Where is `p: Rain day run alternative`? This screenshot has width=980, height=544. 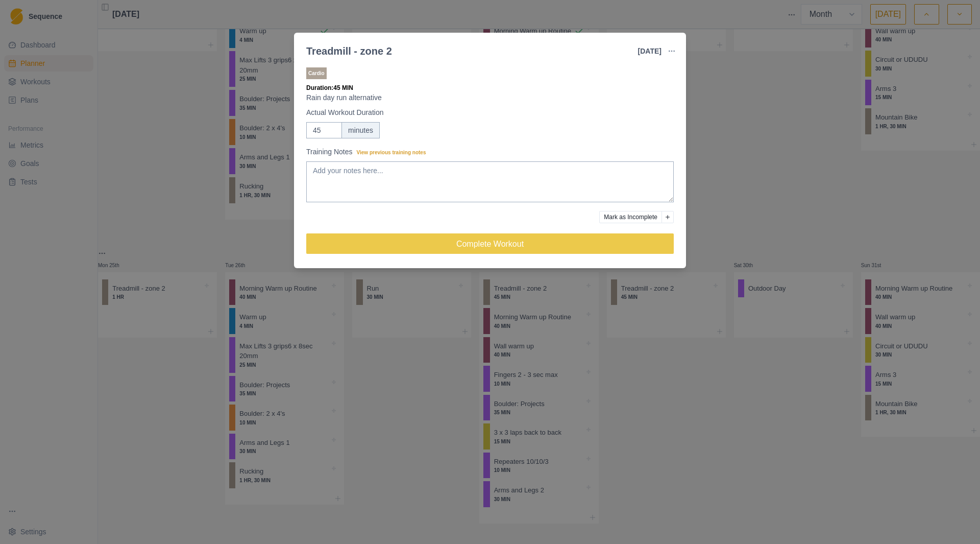 p: Rain day run alternative is located at coordinates (490, 97).